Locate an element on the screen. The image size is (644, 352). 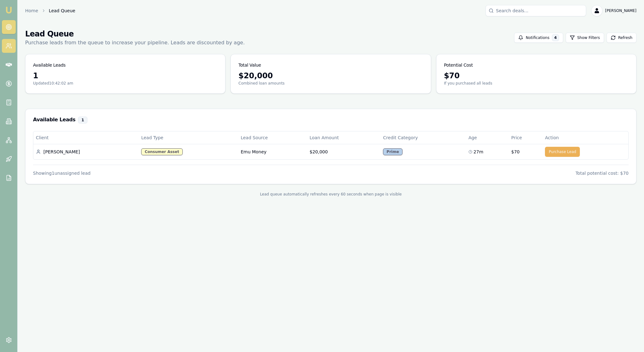
div: 4 is located at coordinates (555, 38).